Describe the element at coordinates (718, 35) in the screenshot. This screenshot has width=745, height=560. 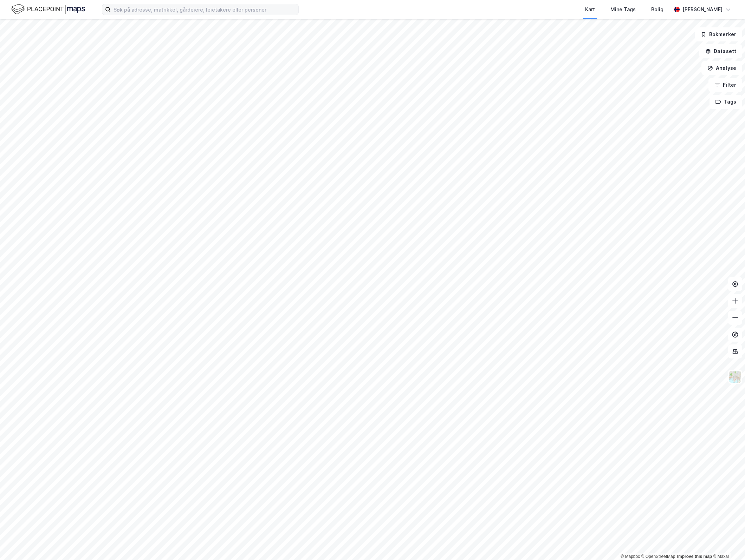
I see `button: Bokmerker` at that location.